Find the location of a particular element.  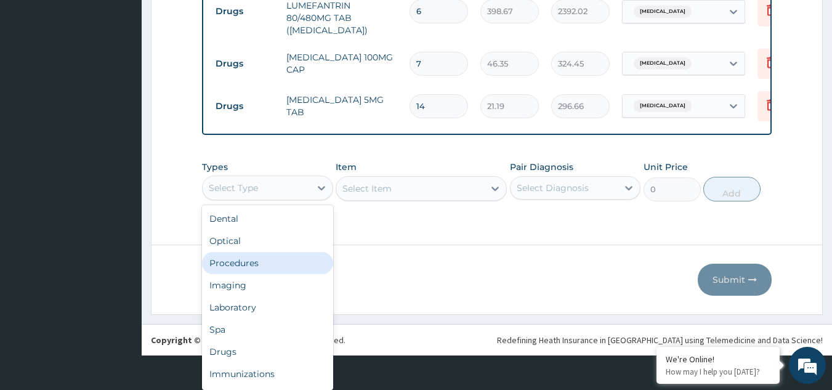

div: We're Online! is located at coordinates (718, 359).